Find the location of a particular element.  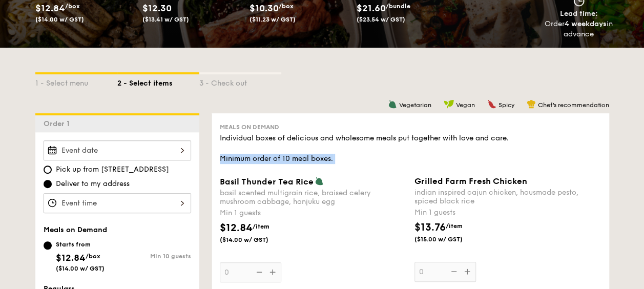

img: icon-spicy.37a8142b.svg is located at coordinates (492, 104).